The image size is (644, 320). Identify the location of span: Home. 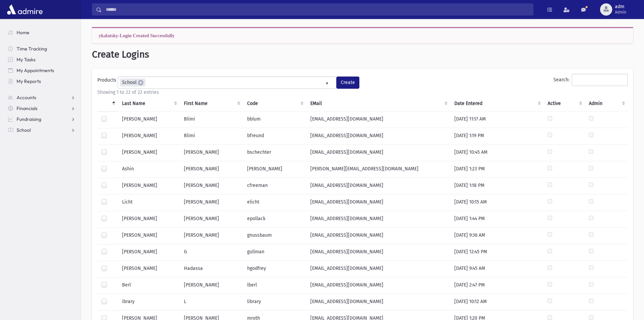
(23, 32).